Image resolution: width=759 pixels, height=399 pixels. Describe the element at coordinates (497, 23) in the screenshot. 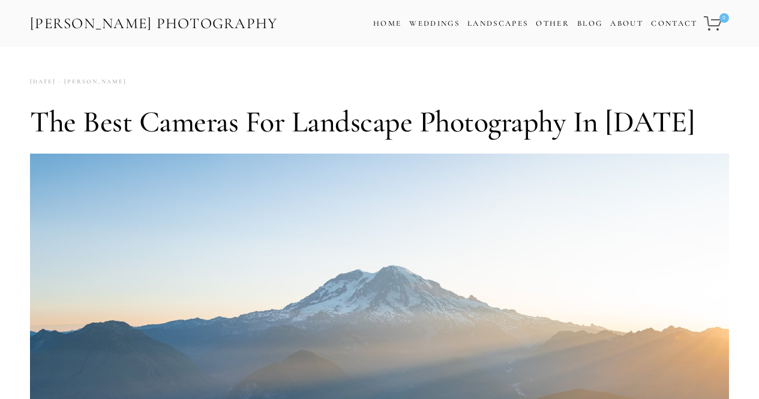

I see `a: Landscapes` at that location.